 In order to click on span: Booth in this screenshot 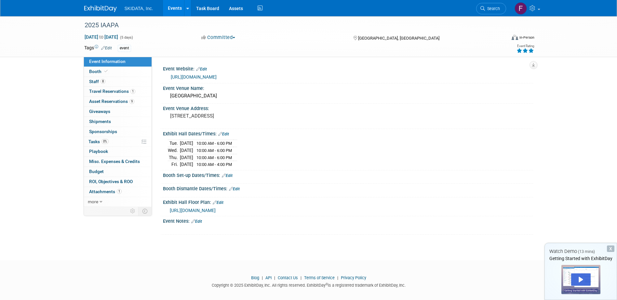, I will do `click(99, 72)`.